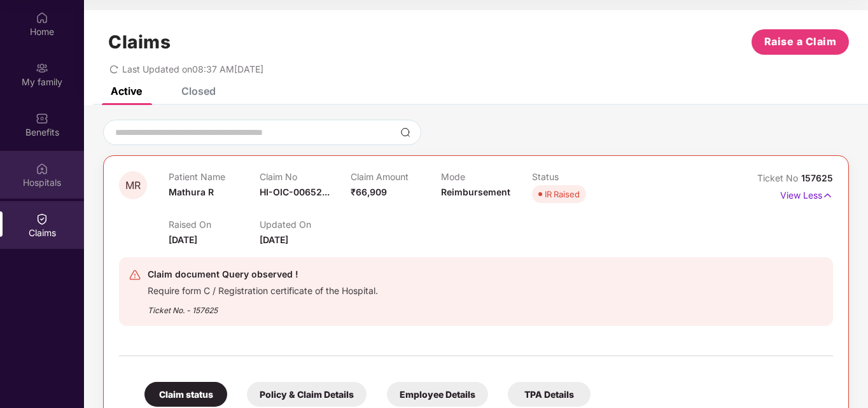 The width and height of the screenshot is (868, 408). What do you see at coordinates (133, 186) in the screenshot?
I see `span: MR` at bounding box center [133, 186].